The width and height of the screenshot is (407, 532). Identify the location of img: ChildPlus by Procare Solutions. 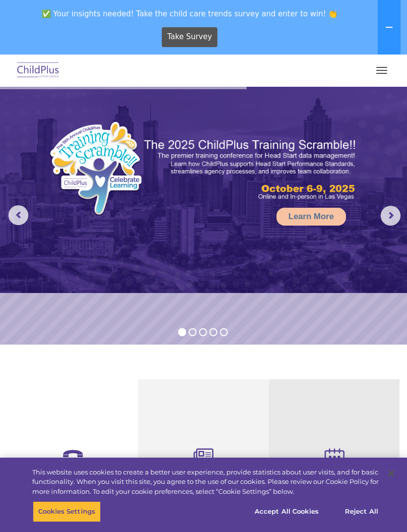
(38, 70).